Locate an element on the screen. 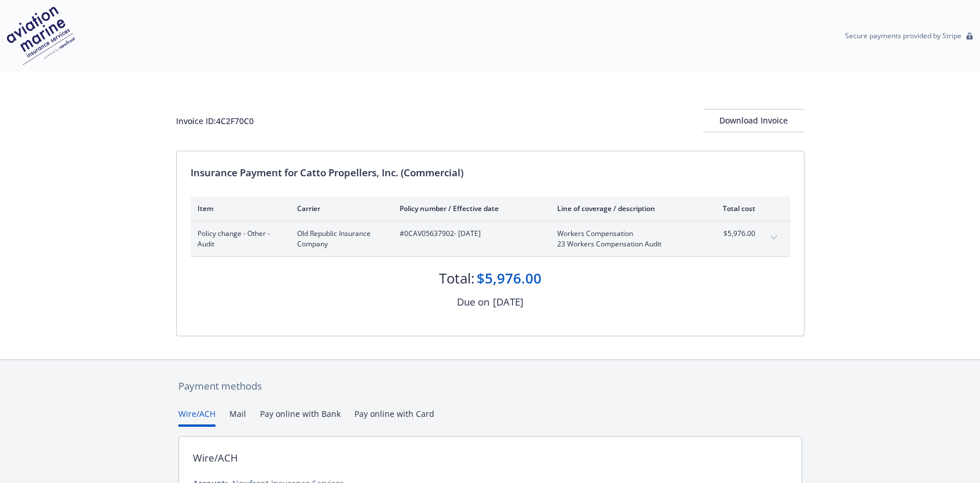  div: Payment methods is located at coordinates (490, 386).